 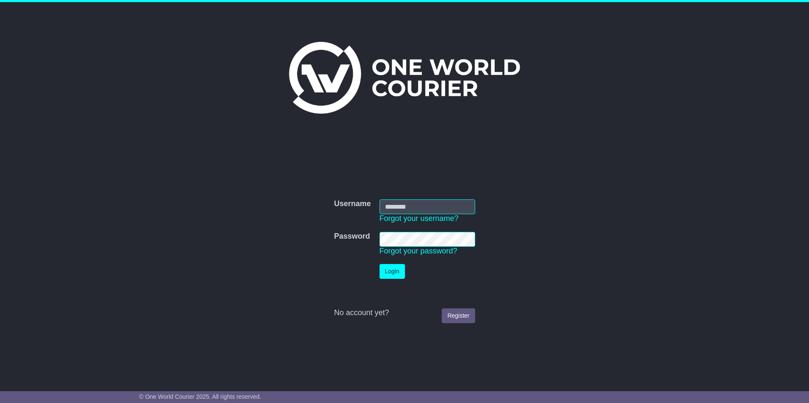 I want to click on img: One World, so click(x=404, y=78).